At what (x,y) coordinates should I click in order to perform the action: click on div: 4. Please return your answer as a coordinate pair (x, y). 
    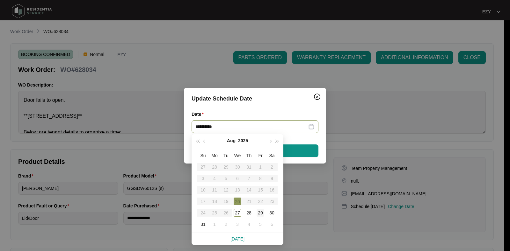
    Looking at the image, I should click on (249, 225).